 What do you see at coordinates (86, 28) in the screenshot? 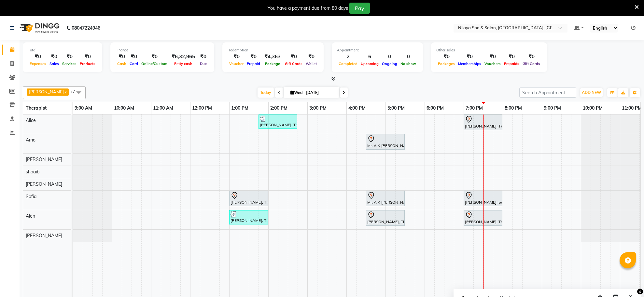
I see `b: 08047224946` at bounding box center [86, 28].